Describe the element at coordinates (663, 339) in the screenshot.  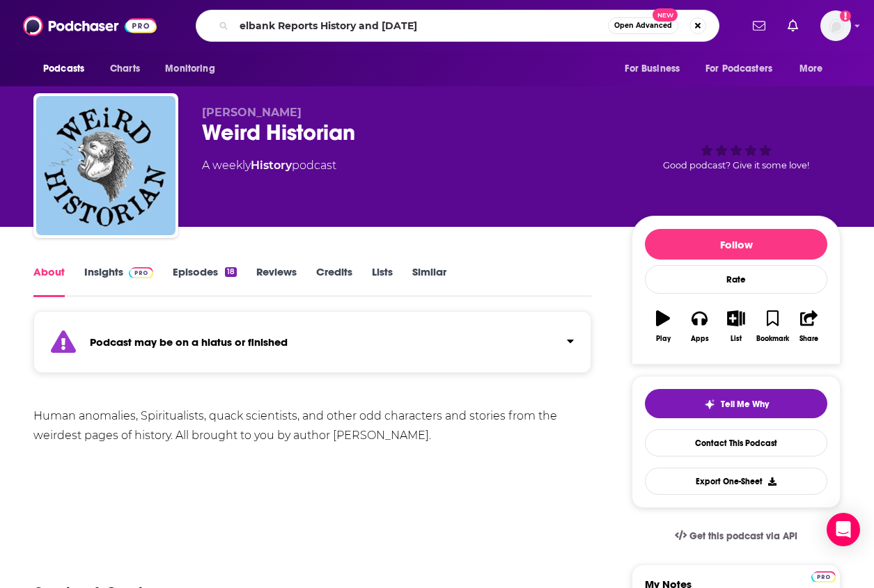
I see `div: Play` at that location.